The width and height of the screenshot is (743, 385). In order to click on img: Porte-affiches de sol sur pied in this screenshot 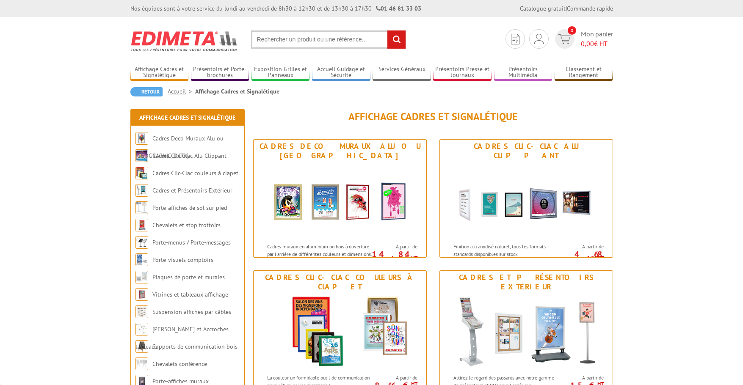, I will do `click(142, 208)`.